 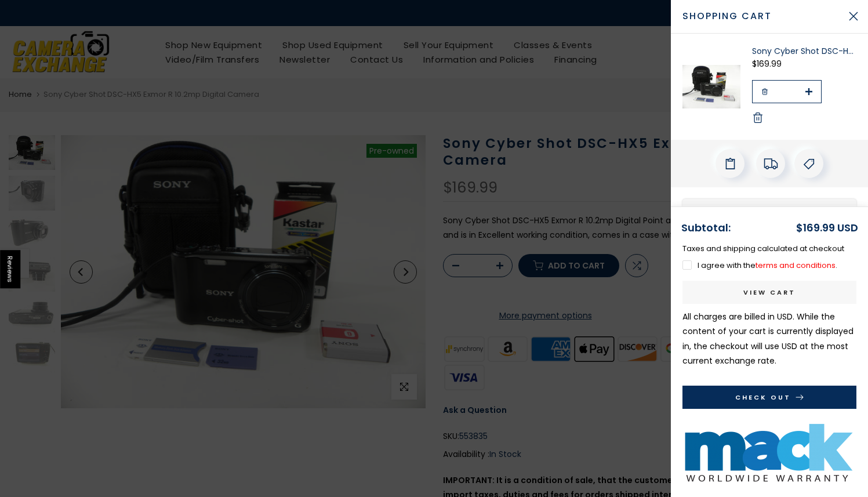 I want to click on div: Add Order Note, so click(x=730, y=163).